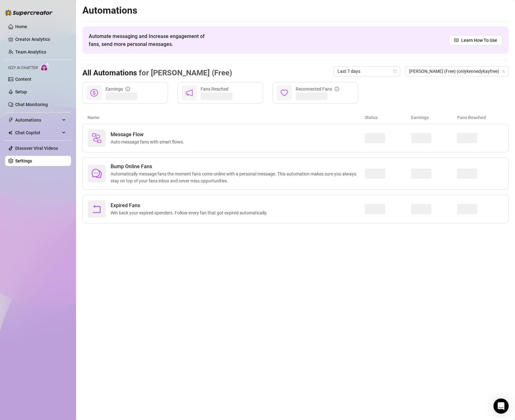  Describe the element at coordinates (479, 40) in the screenshot. I see `span: Learn How To Use` at that location.